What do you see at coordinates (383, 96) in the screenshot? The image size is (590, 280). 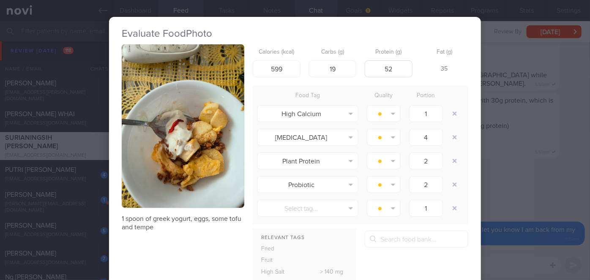 I see `div: Quality` at bounding box center [383, 96].